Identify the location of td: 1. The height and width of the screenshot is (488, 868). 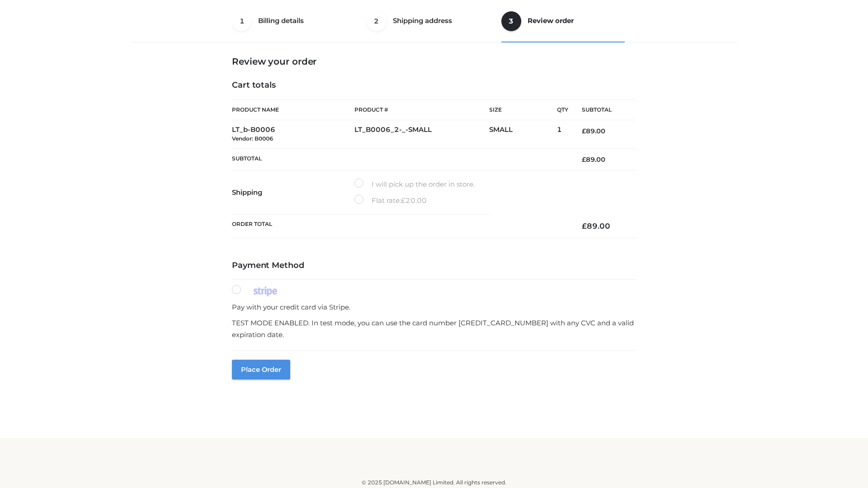
(562, 134).